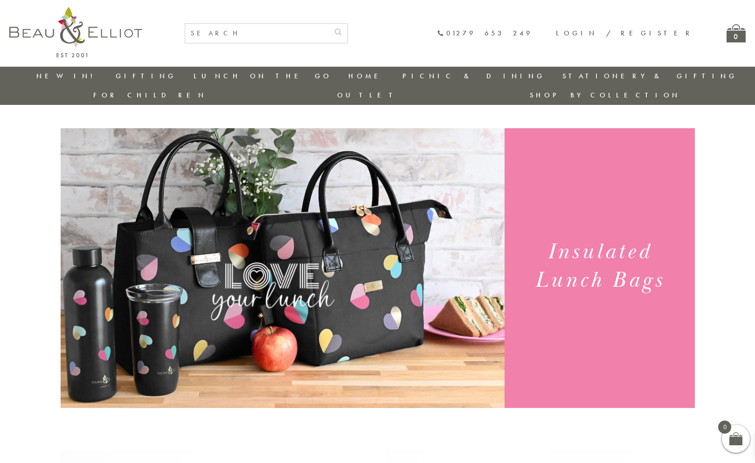 The height and width of the screenshot is (463, 755). I want to click on a: Home, so click(367, 76).